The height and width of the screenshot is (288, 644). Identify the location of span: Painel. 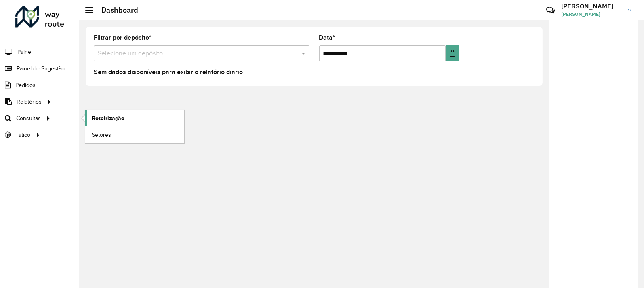
(24, 51).